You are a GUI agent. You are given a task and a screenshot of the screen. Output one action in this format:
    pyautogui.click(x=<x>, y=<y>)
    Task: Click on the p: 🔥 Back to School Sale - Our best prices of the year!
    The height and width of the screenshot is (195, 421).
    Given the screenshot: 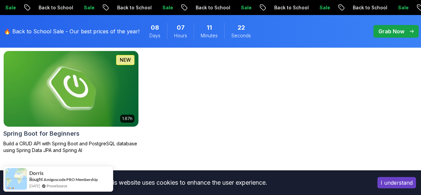 What is the action you would take?
    pyautogui.click(x=72, y=31)
    